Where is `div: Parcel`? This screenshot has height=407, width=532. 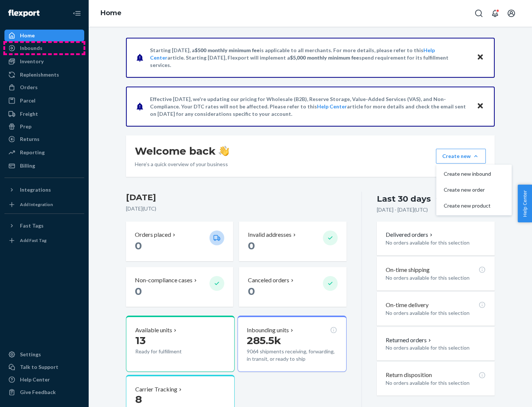 div: Parcel is located at coordinates (28, 101).